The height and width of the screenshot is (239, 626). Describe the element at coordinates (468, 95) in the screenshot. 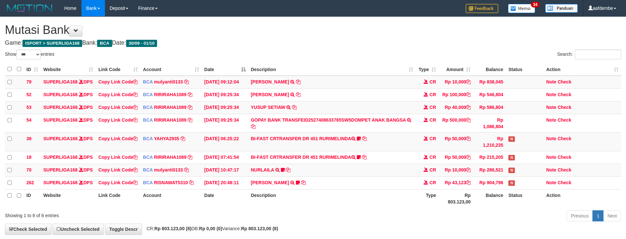

I see `a: Copy Rp 100,000 to clipboard` at that location.